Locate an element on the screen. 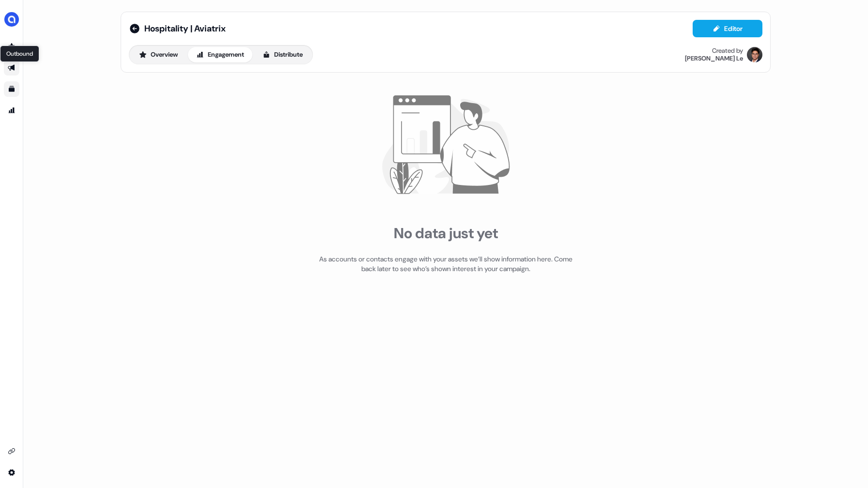 This screenshot has height=488, width=868. a: Go to outbound experience is located at coordinates (11, 68).